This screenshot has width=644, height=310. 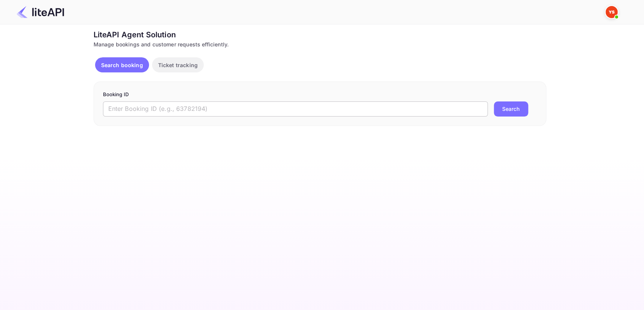 I want to click on button: Search, so click(x=511, y=109).